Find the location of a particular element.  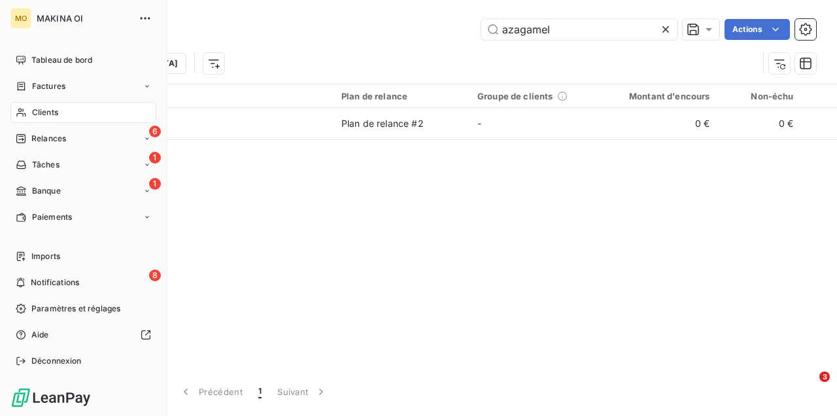

input: Rechercher is located at coordinates (579, 29).